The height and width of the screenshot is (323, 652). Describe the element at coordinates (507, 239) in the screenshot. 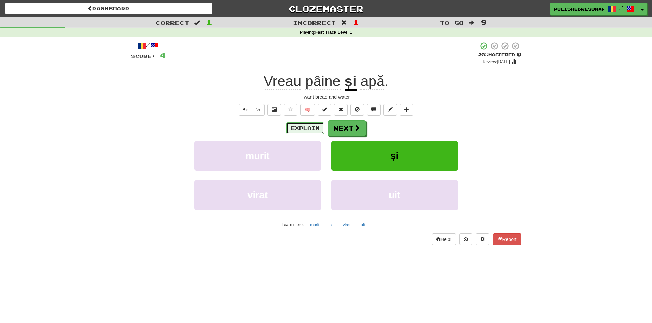

I see `button: Report` at that location.